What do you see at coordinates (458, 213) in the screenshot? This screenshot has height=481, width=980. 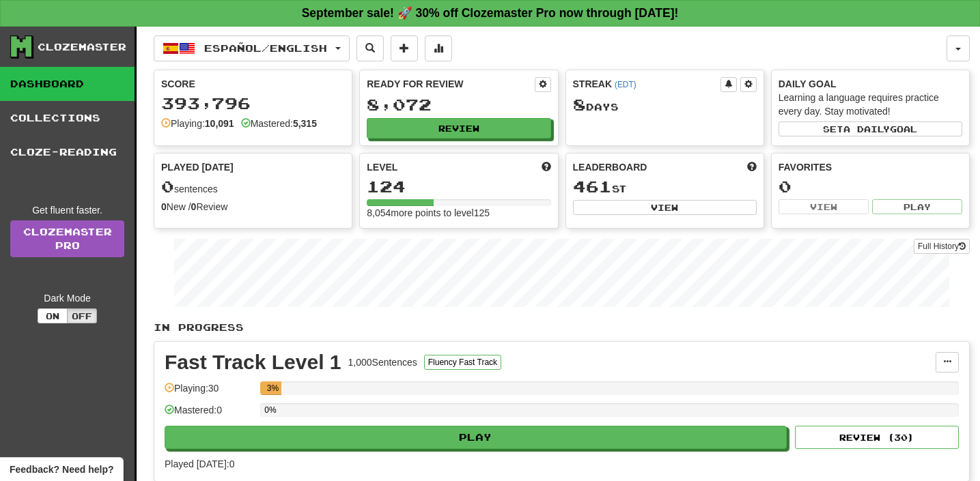 I see `div: 8,054 more points to level 125` at bounding box center [458, 213].